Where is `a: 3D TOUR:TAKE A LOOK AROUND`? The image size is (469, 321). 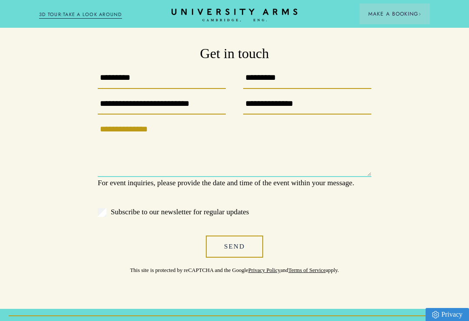 a: 3D TOUR:TAKE A LOOK AROUND is located at coordinates (80, 15).